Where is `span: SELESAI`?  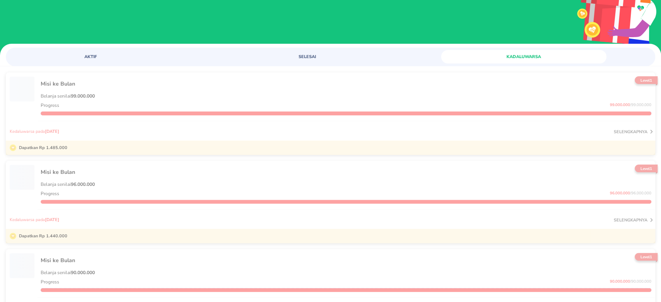 span: SELESAI is located at coordinates (307, 56).